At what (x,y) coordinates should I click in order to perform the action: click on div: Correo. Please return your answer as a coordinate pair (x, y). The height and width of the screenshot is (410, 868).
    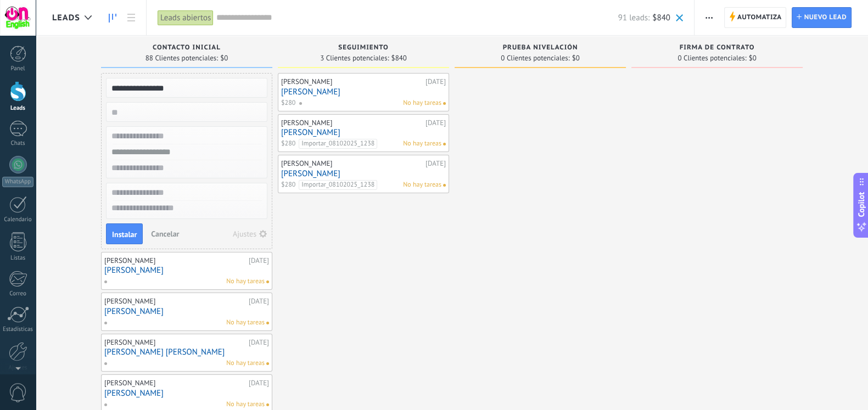
    Looking at the image, I should click on (18, 294).